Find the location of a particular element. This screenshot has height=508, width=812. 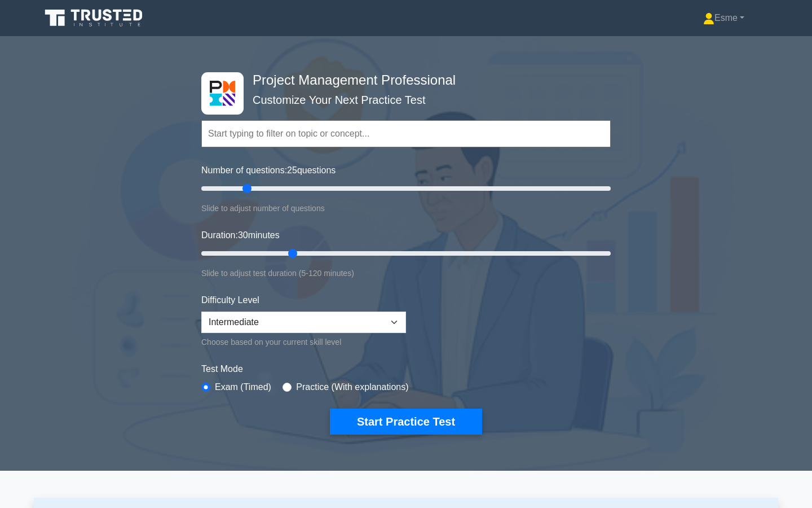

h4: Project Management Professional is located at coordinates (402, 80).